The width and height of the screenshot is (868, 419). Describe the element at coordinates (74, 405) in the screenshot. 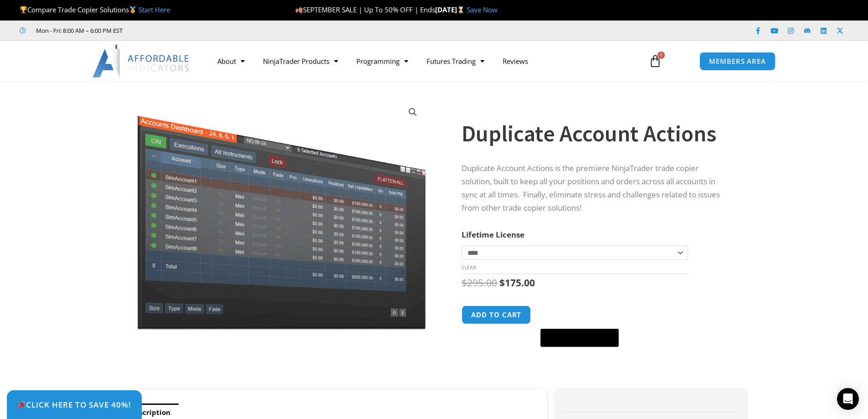

I see `span: Click Here to save 40%!` at that location.